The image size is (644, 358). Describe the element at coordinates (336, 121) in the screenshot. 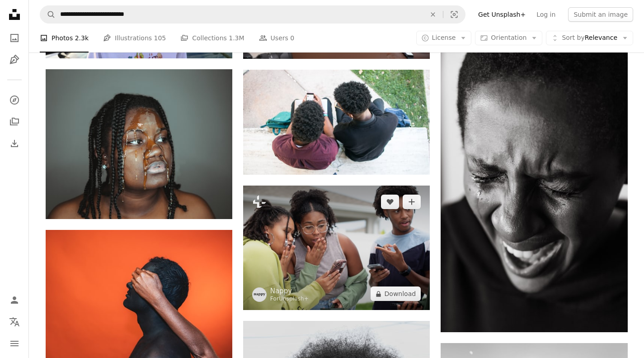

I see `a: a couple of people sitting on top of a bench` at that location.